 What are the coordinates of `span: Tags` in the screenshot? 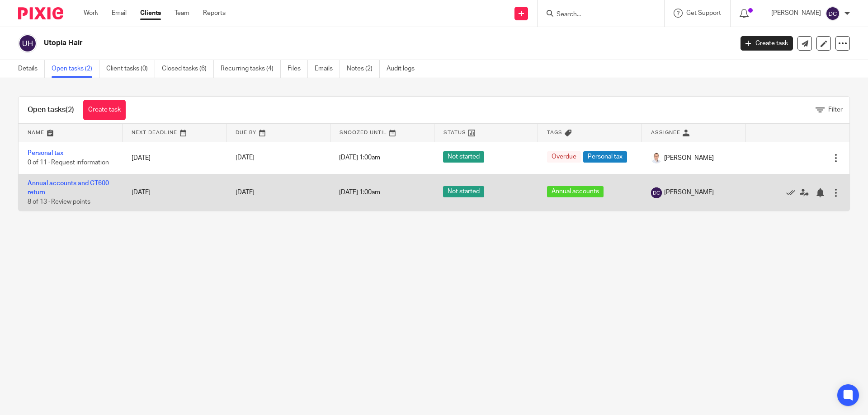 It's located at (555, 133).